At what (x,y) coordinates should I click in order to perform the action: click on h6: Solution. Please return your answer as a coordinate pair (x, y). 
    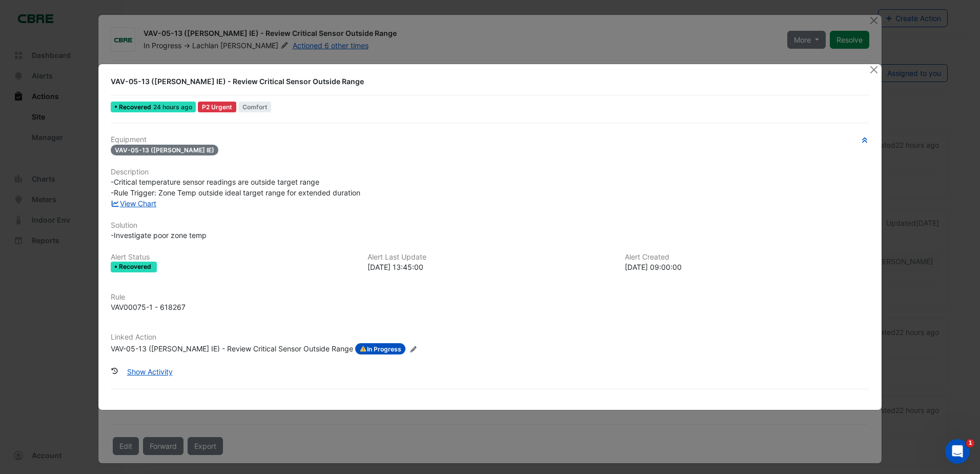
    Looking at the image, I should click on (490, 225).